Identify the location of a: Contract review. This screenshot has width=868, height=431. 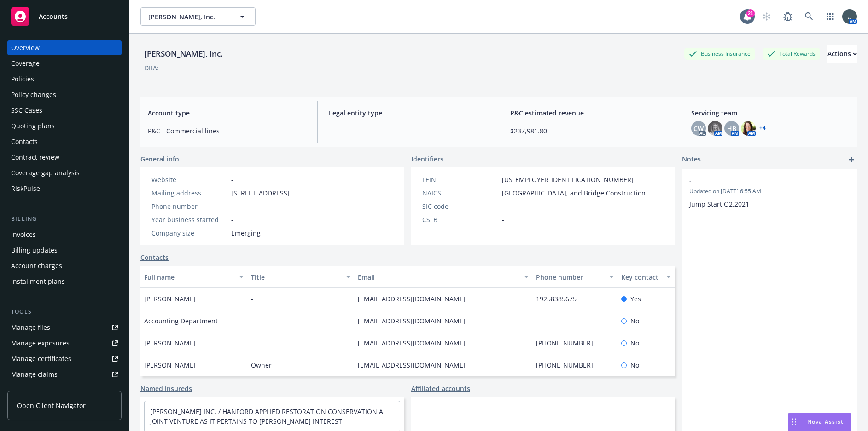
(65, 157).